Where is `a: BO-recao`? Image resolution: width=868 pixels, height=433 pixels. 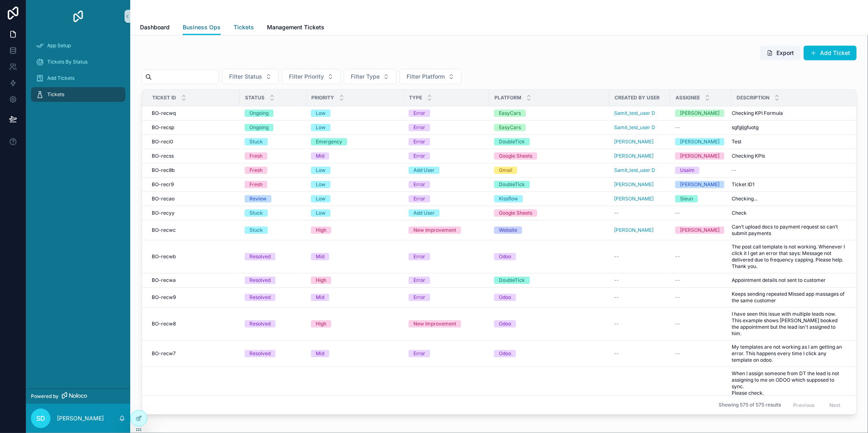
a: BO-recao is located at coordinates (193, 199).